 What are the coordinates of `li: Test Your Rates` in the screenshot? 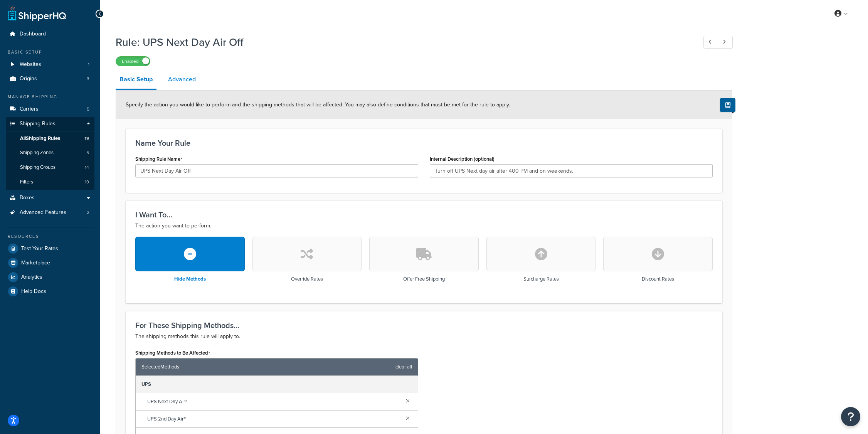 It's located at (50, 248).